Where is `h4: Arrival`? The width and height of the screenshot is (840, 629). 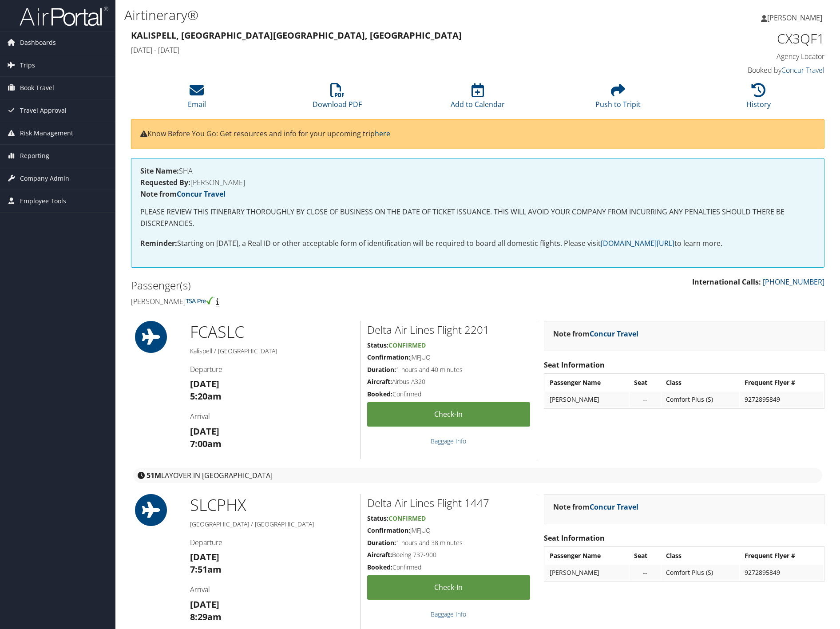 h4: Arrival is located at coordinates (272, 589).